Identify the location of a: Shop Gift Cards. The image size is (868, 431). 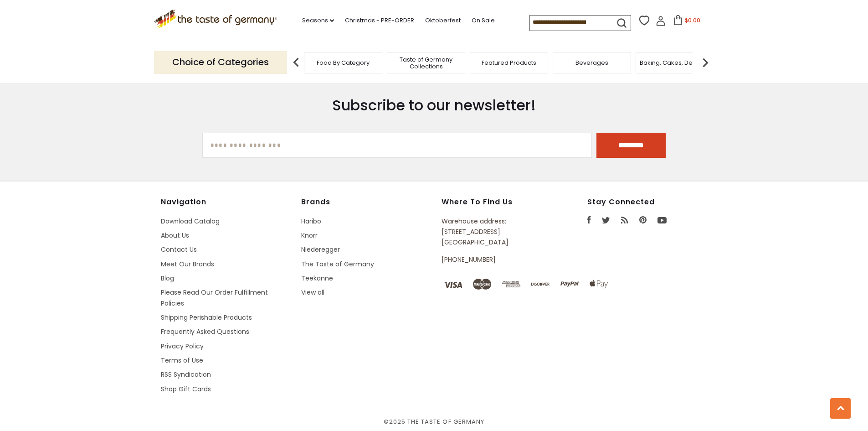
(186, 389).